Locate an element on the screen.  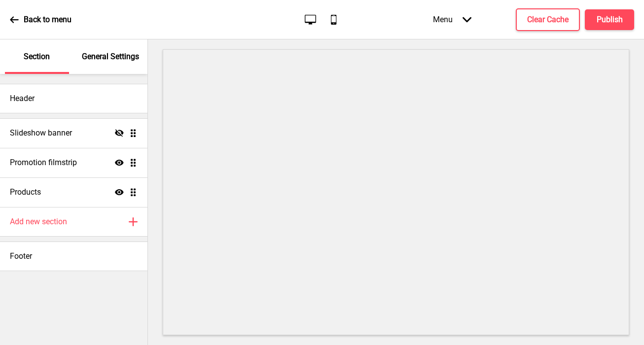
h4: Promotion filmstrip is located at coordinates (43, 163).